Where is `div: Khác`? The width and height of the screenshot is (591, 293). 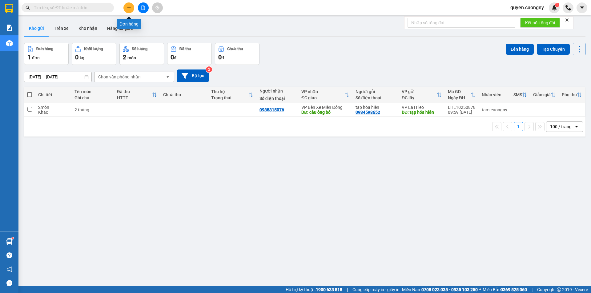
div: Khác is located at coordinates (53, 112).